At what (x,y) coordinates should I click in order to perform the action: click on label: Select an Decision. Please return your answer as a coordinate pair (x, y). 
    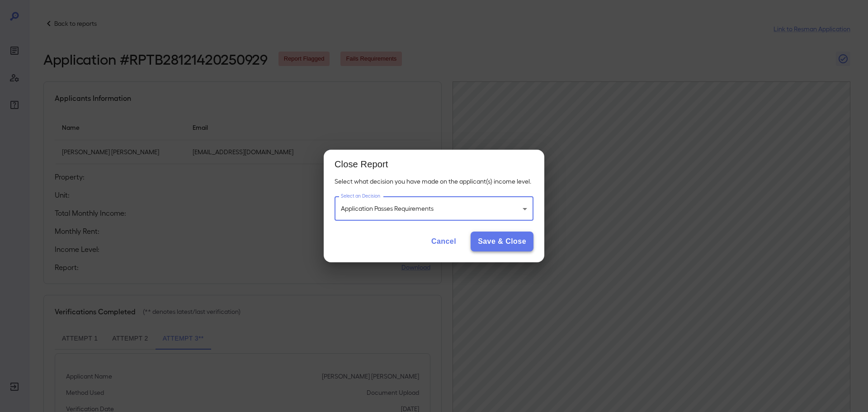
    Looking at the image, I should click on (360, 196).